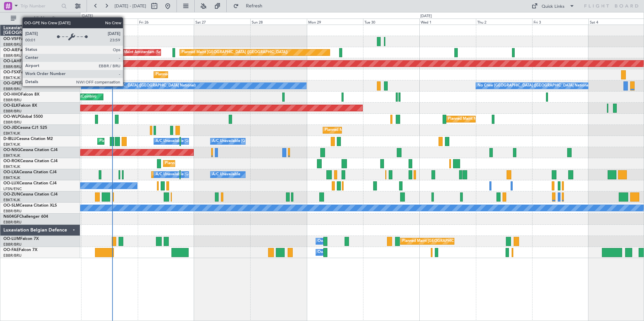 The height and width of the screenshot is (321, 644). What do you see at coordinates (335, 22) in the screenshot?
I see `div: Mon 29` at bounding box center [335, 22].